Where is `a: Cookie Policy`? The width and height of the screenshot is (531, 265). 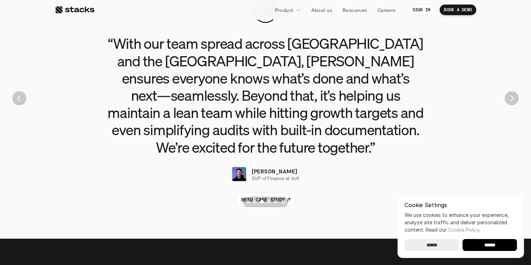 a: Cookie Policy is located at coordinates (464, 230).